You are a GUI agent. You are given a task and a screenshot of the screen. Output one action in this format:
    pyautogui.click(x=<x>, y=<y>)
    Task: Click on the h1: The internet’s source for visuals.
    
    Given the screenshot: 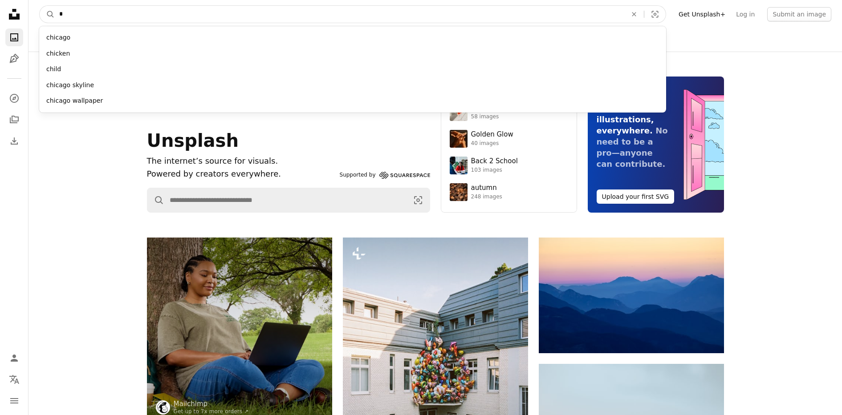 What is the action you would take?
    pyautogui.click(x=241, y=161)
    